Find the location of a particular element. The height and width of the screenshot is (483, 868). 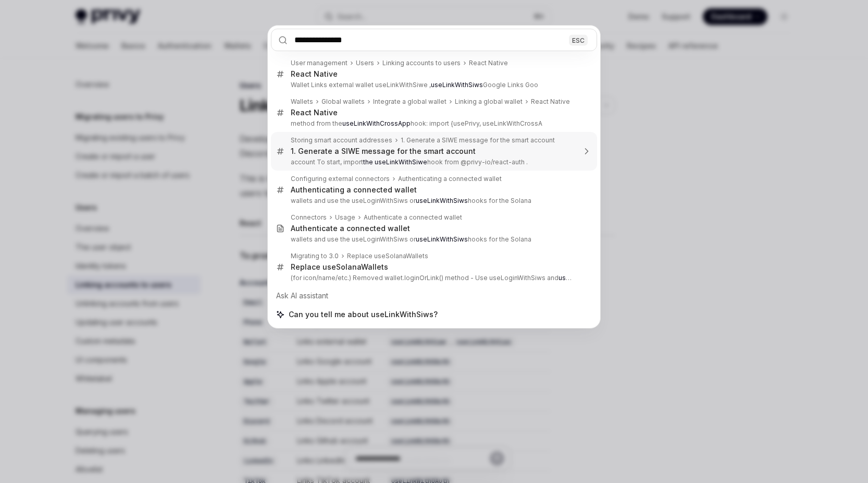

p: account To start, import hook from @privy-io/react-auth . is located at coordinates (433, 162).